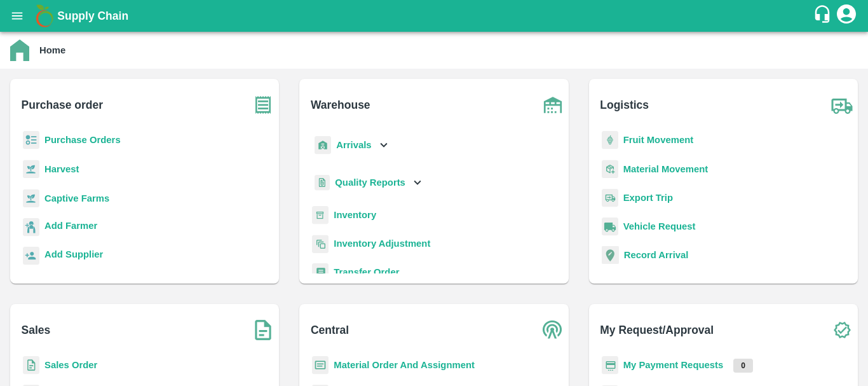  I want to click on img: sales, so click(31, 365).